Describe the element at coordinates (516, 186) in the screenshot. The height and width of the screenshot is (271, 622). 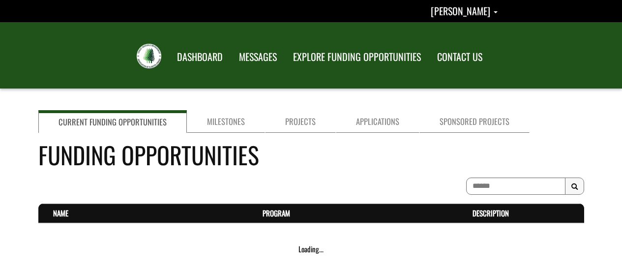
I see `input: To search on partial text, use the asterisk (*) wildcard character.` at that location.